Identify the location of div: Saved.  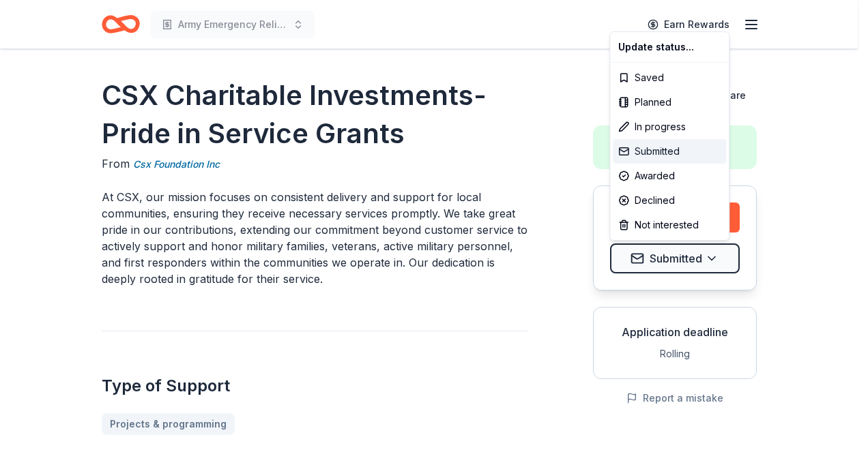
(669, 78).